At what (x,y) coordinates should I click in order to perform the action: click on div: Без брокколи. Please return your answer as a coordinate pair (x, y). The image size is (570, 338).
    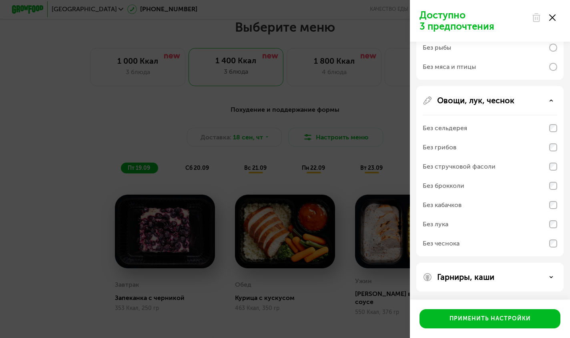
    Looking at the image, I should click on (444, 186).